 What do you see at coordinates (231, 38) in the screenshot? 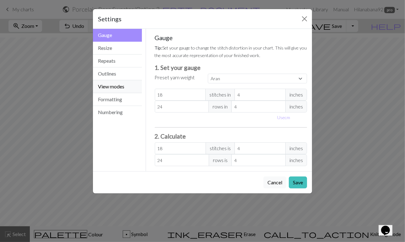
I see `h5: Gauge` at bounding box center [231, 38].